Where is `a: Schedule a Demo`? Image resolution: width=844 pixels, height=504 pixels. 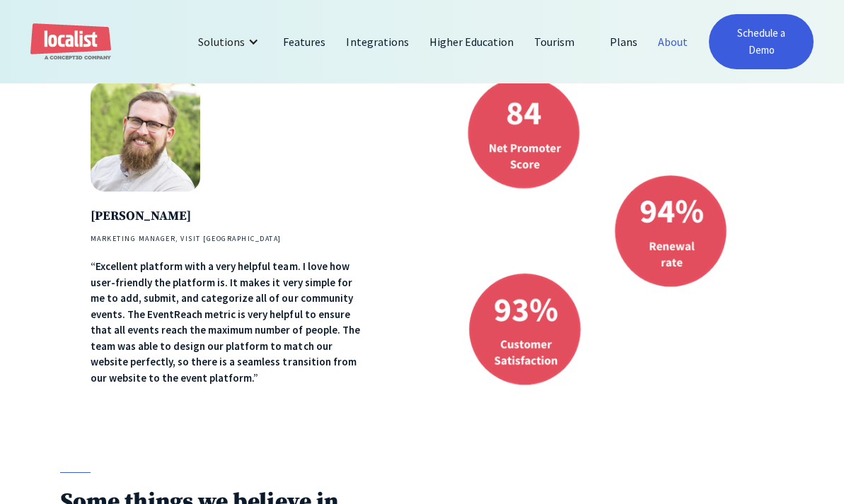
a: Schedule a Demo is located at coordinates (761, 42).